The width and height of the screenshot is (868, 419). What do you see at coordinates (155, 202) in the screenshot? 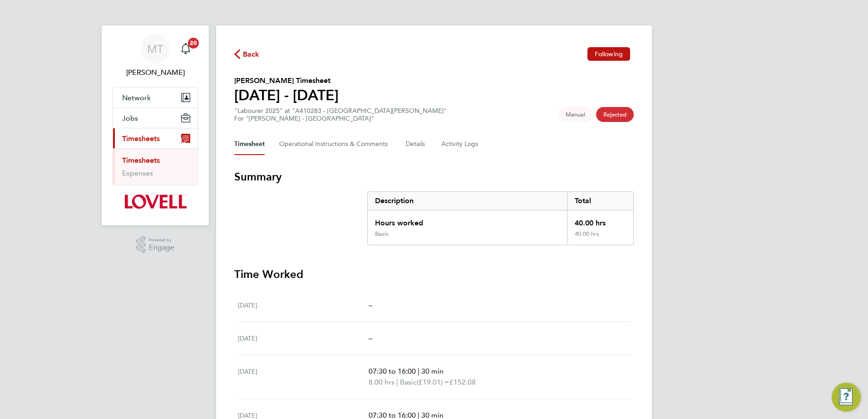
I see `img: lovell-logo-retina.png` at bounding box center [155, 202].